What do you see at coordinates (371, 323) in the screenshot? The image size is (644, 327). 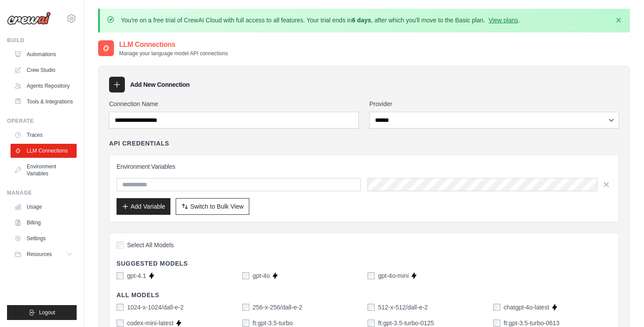 I see `input: ft:gpt-3.5-turbo-0125` at bounding box center [371, 323].